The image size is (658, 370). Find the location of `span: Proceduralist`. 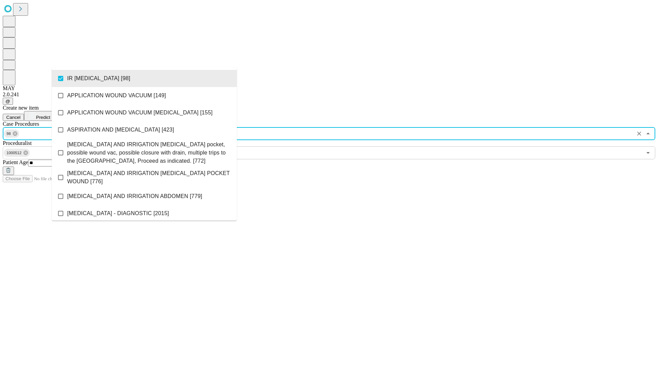

span: Proceduralist is located at coordinates (17, 143).